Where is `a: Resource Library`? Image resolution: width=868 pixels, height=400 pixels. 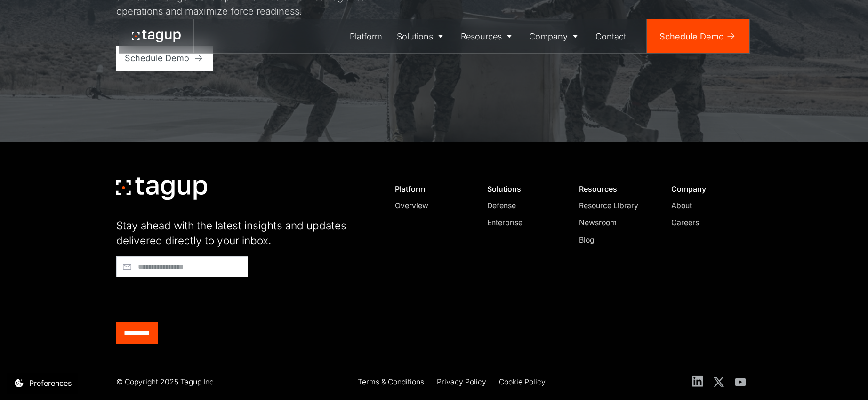 a: Resource Library is located at coordinates (615, 206).